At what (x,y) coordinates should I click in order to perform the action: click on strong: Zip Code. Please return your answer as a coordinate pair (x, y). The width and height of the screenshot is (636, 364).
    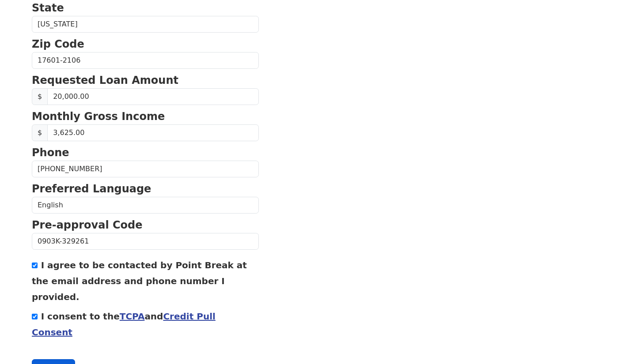
    Looking at the image, I should click on (58, 44).